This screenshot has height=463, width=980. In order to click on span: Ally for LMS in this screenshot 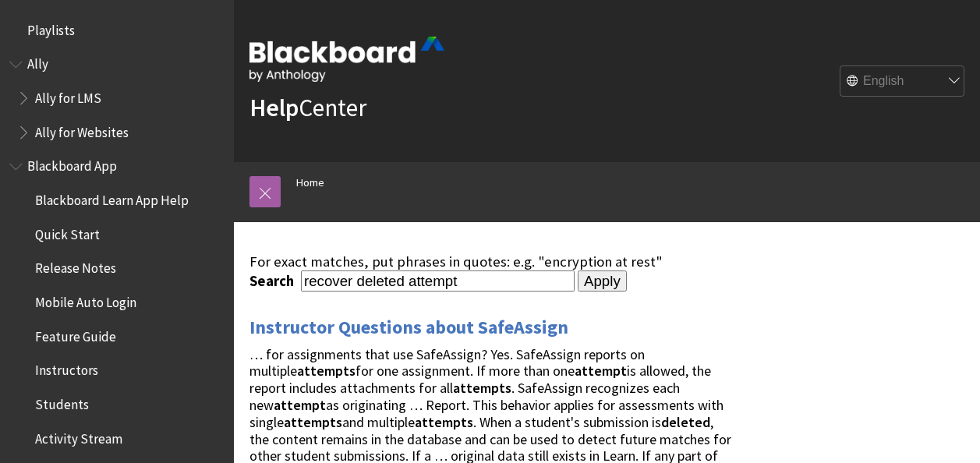, I will do `click(68, 95)`.